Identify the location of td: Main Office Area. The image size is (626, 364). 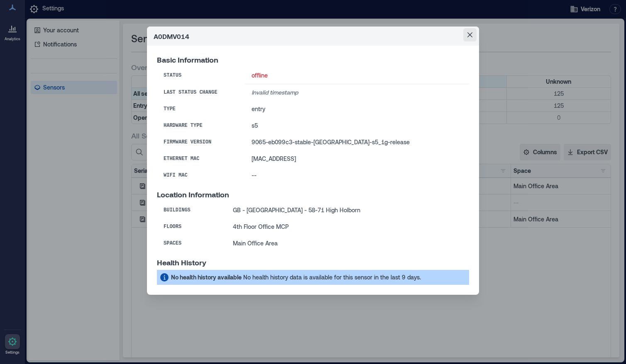
(347, 244).